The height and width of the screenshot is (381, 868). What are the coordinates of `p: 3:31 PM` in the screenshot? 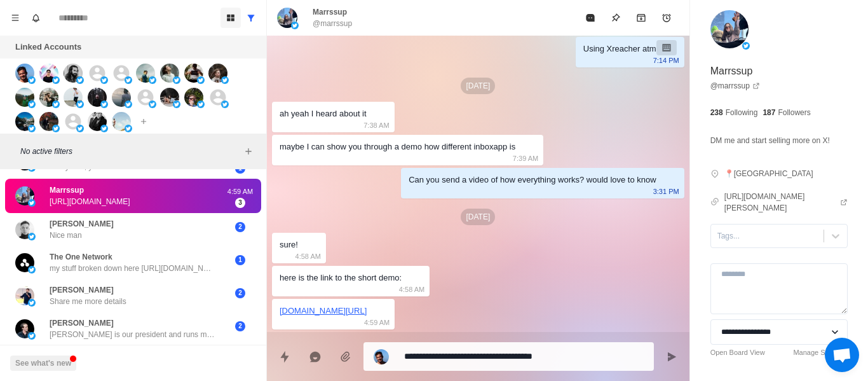 It's located at (666, 192).